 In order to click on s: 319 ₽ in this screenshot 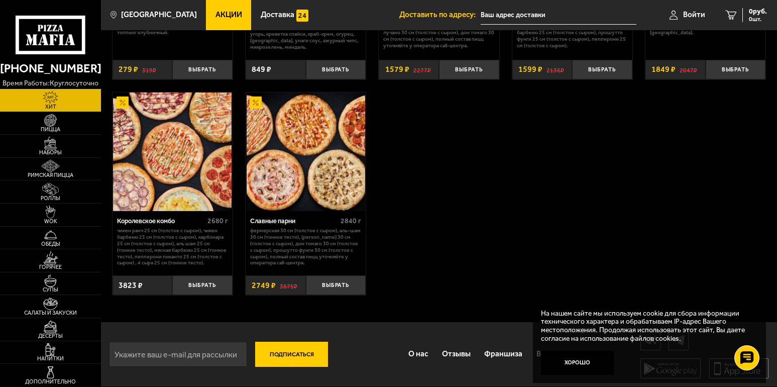, I will do `click(149, 69)`.